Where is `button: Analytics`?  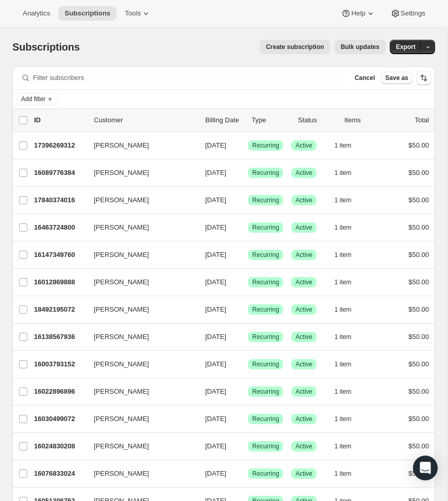 button: Analytics is located at coordinates (36, 13).